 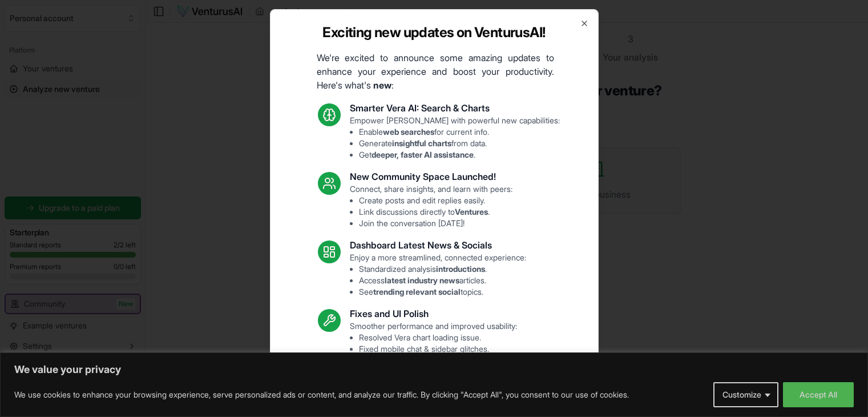 I want to click on li: Standardized analysis ., so click(x=442, y=269).